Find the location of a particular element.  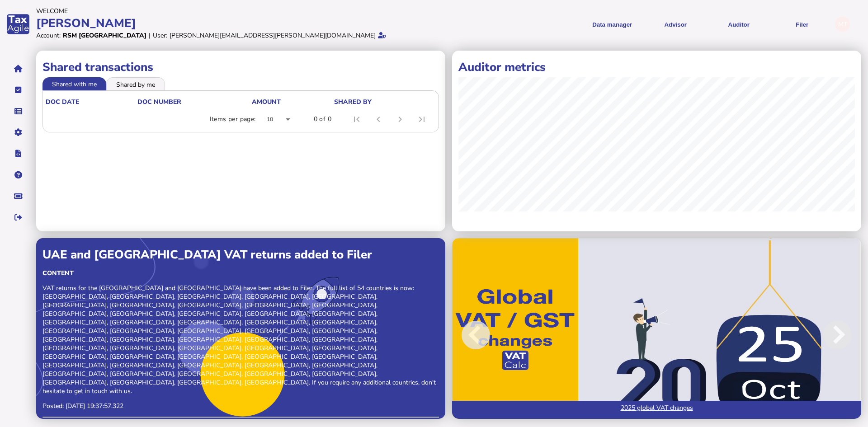

h1: Shared transactions is located at coordinates (240, 67).